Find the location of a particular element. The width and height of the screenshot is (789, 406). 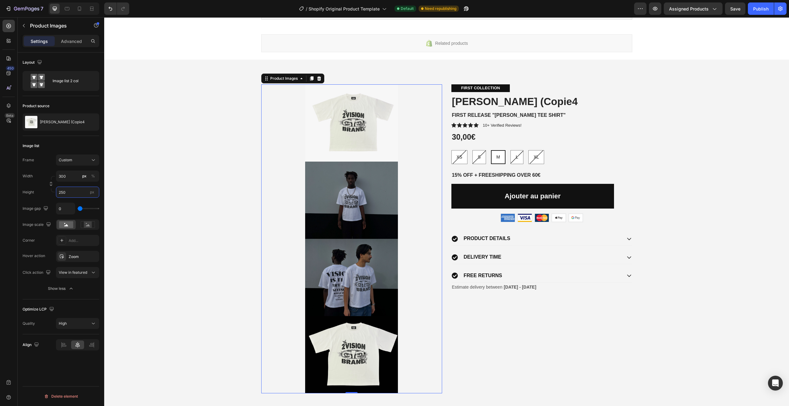

div: Publish is located at coordinates (761, 9).